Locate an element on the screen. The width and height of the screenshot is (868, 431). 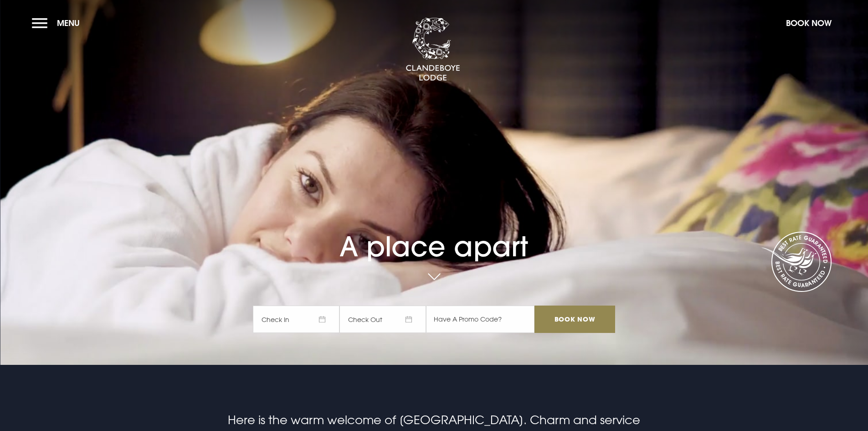
button: Book Now is located at coordinates (809, 23).